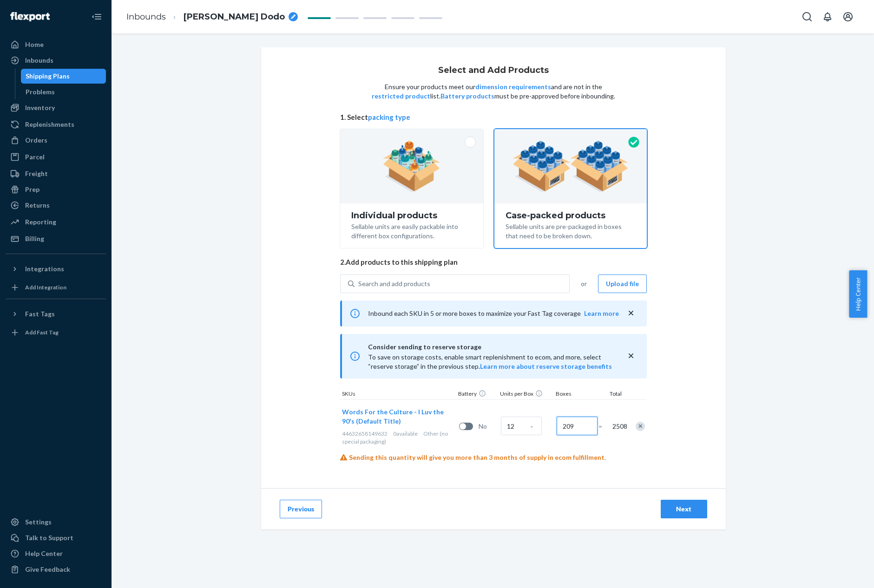  I want to click on div: Shipping Plans, so click(47, 76).